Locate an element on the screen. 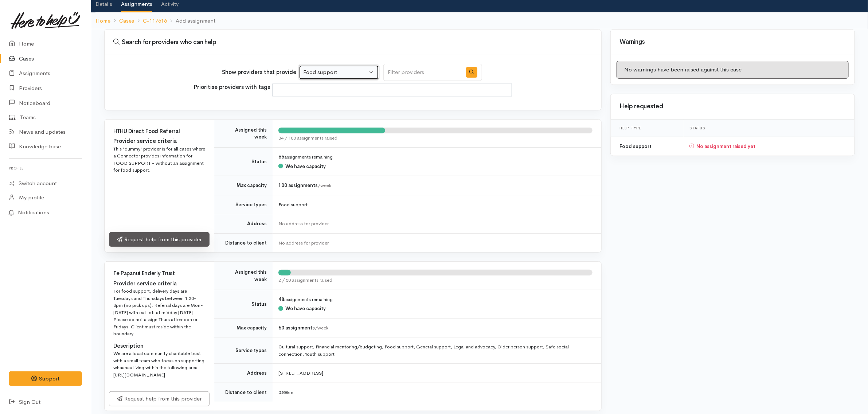 The height and width of the screenshot is (414, 868). a: C-117616 is located at coordinates (155, 21).